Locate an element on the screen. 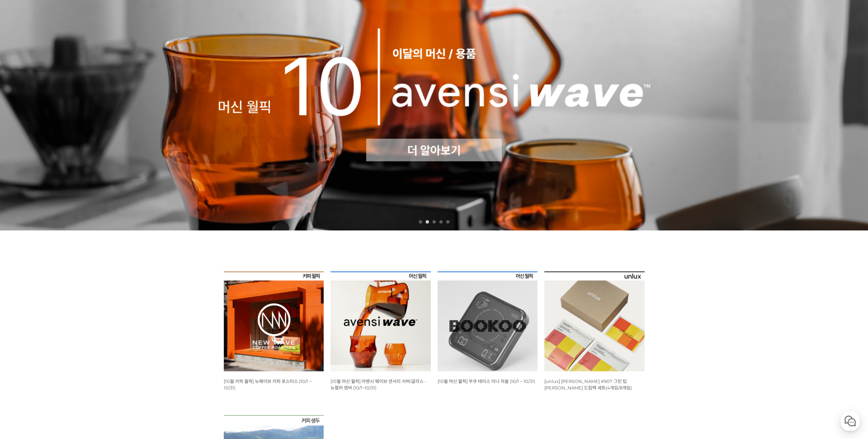  a: 홈 is located at coordinates (24, 225).